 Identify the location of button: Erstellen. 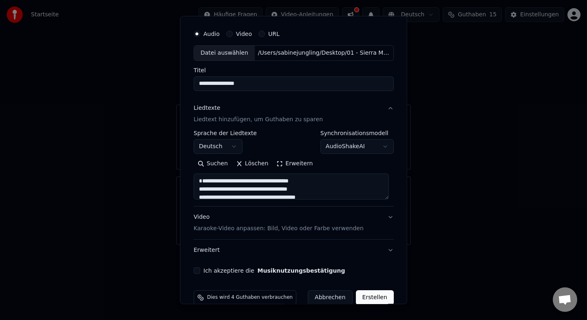
(374, 297).